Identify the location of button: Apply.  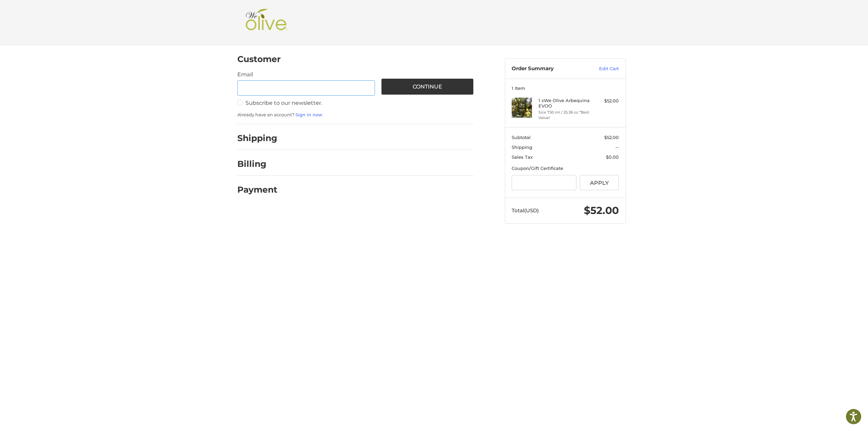
(600, 183).